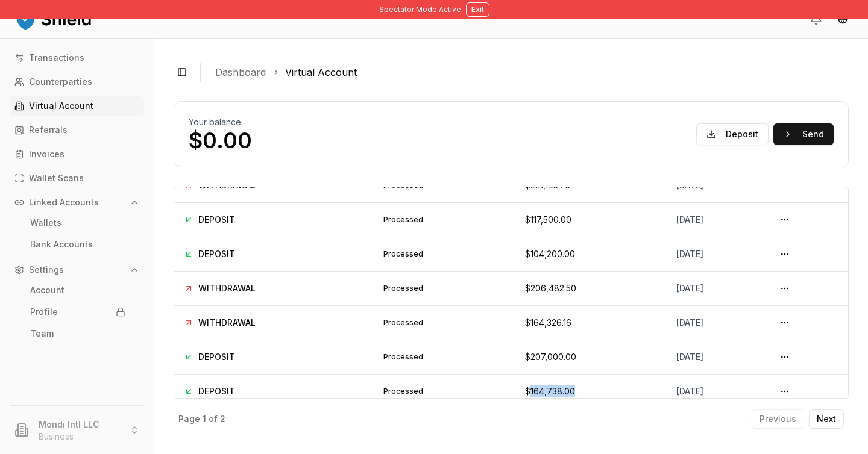 The height and width of the screenshot is (454, 868). What do you see at coordinates (205, 419) in the screenshot?
I see `p: 1` at bounding box center [205, 419].